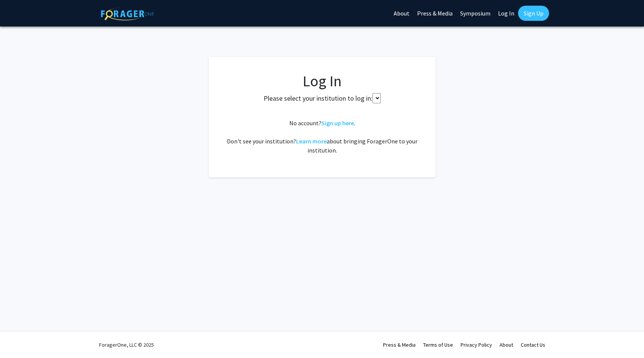 The image size is (644, 358). Describe the element at coordinates (400, 345) in the screenshot. I see `a: Press & Media` at that location.